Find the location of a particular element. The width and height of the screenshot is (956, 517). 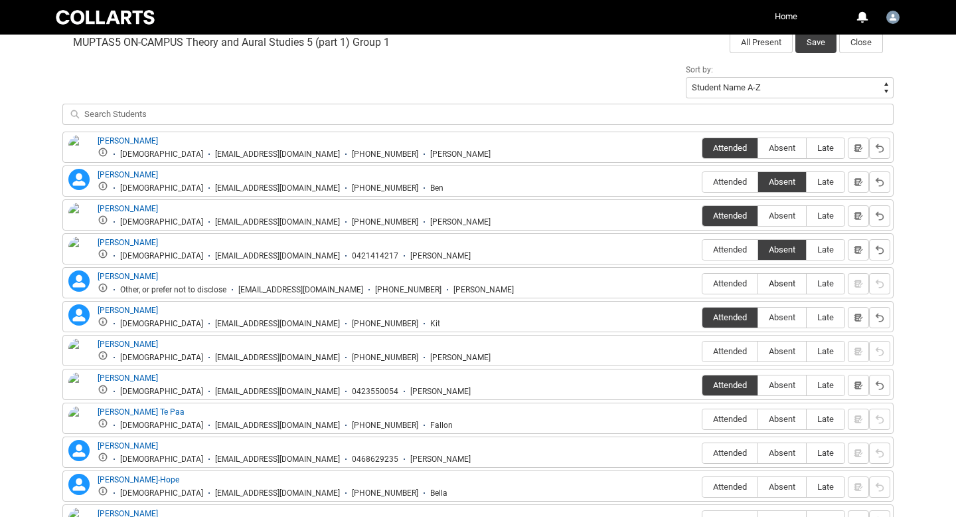

lightning-icon: Isaac Willoughby is located at coordinates (79, 450).